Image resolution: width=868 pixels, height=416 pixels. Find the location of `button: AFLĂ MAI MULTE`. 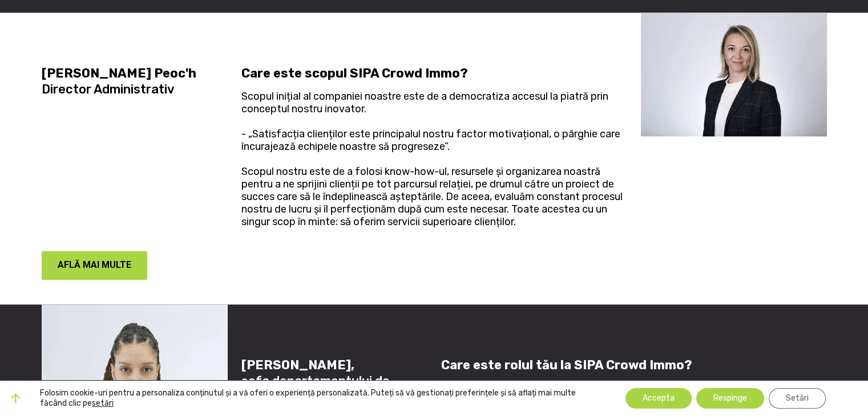

button: AFLĂ MAI MULTE is located at coordinates (95, 265).